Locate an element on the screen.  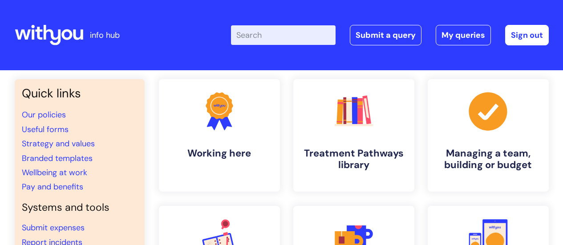
a: Useful forms is located at coordinates (45, 129).